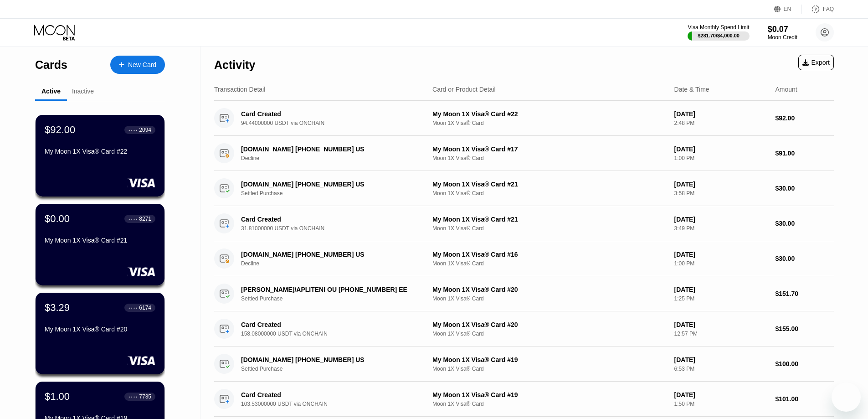  What do you see at coordinates (336, 123) in the screenshot?
I see `div: 94.44000000 USDT via ONCHAIN` at bounding box center [336, 123].